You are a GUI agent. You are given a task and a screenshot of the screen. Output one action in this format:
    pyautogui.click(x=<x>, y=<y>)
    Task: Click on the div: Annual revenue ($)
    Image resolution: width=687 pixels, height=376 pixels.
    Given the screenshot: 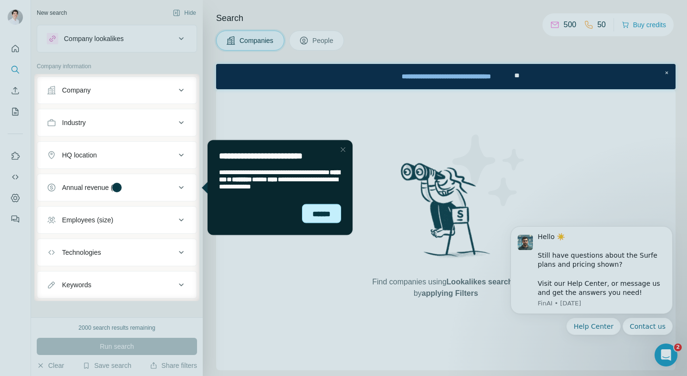 What is the action you would take?
    pyautogui.click(x=90, y=188)
    